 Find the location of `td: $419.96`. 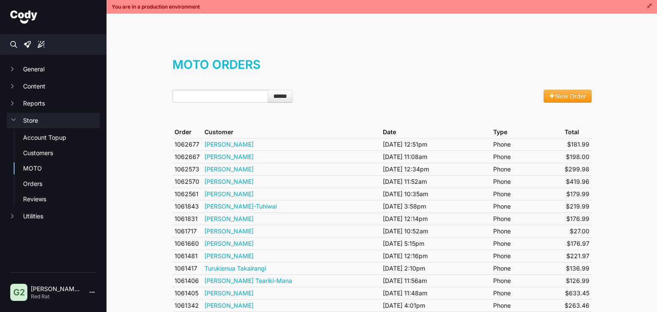

td: $419.96 is located at coordinates (577, 181).